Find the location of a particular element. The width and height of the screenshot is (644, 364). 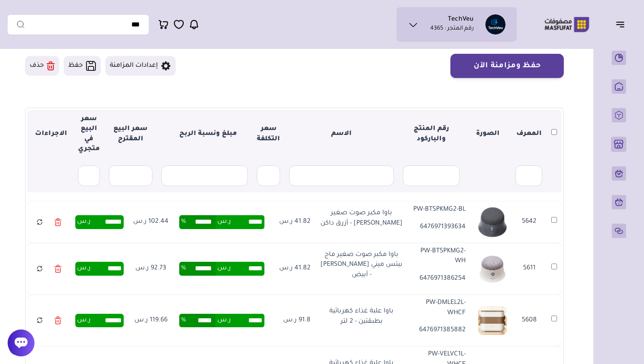

td: 102.44 ر.س is located at coordinates (151, 222).